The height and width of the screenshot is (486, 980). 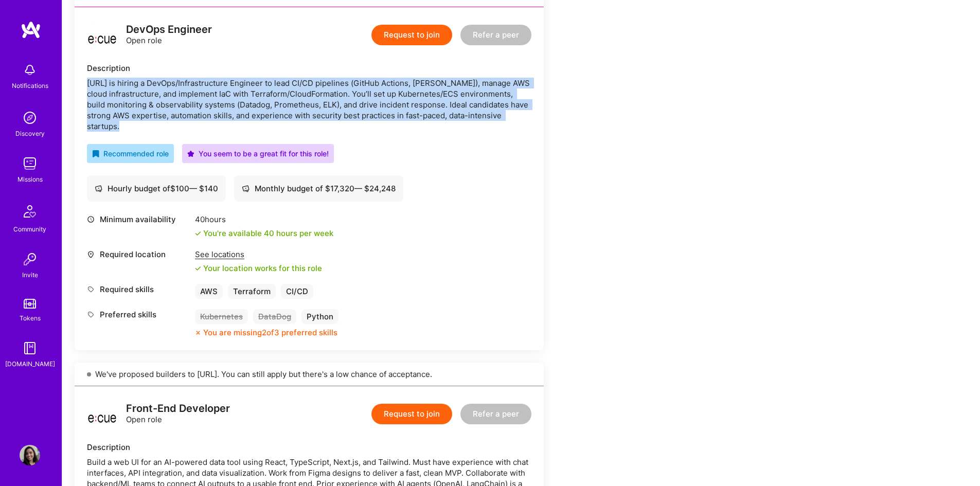 What do you see at coordinates (96, 154) in the screenshot?
I see `i: icon RecommendedBadge` at bounding box center [96, 154].